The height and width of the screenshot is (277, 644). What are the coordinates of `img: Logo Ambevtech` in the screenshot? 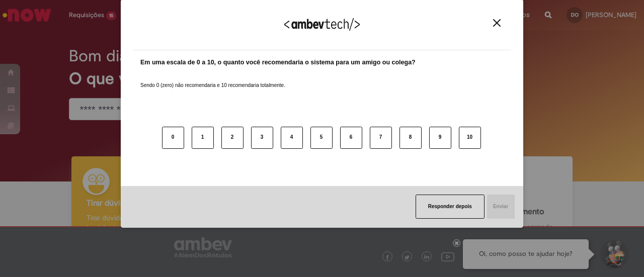 It's located at (322, 24).